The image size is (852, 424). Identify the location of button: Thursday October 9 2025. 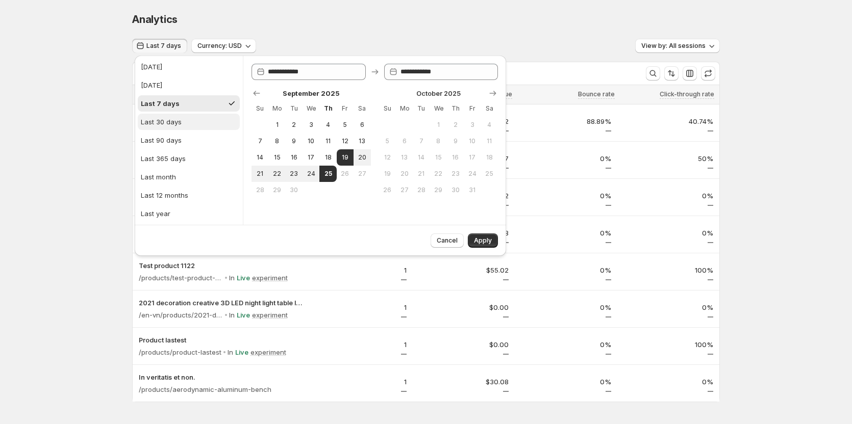
(455, 141).